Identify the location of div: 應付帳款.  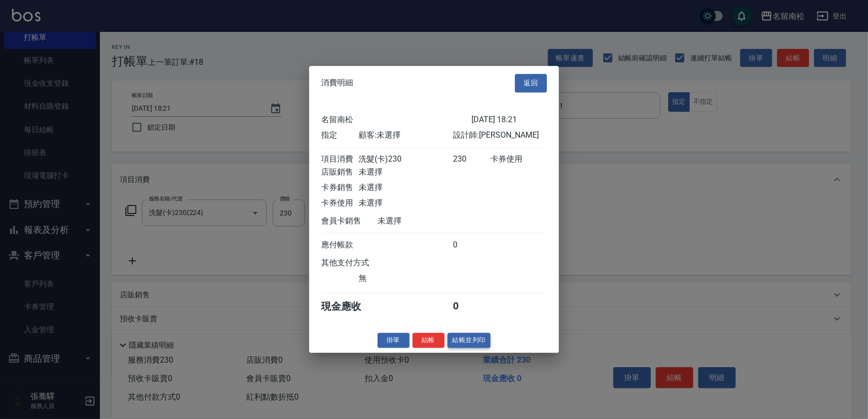
(340, 245).